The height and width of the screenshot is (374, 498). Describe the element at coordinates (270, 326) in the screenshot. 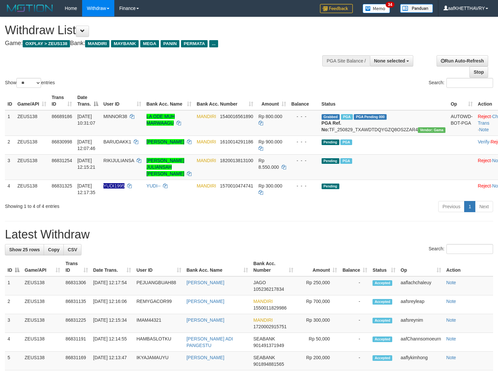

I see `span: Copy 1720002915751 to clipboard` at that location.